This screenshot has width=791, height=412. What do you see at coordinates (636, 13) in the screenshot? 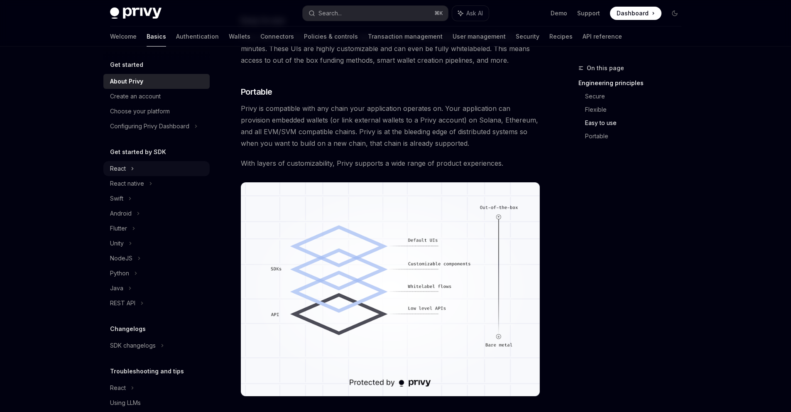
I see `a: Dashboard` at bounding box center [636, 13].